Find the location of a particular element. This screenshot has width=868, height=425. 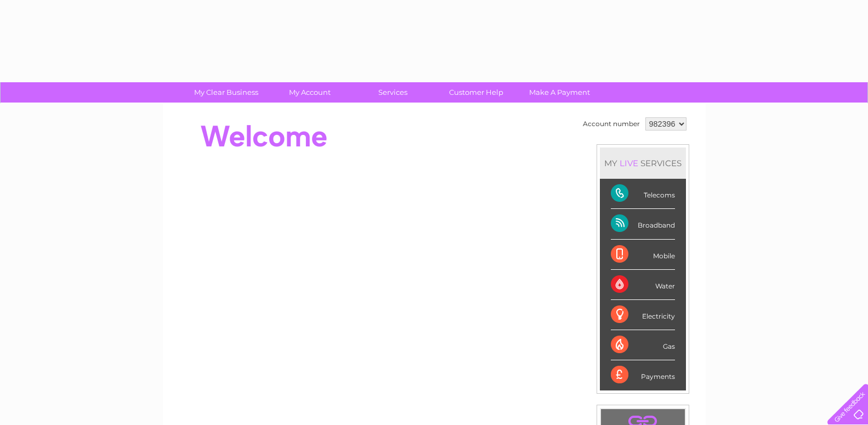

div: Gas is located at coordinates (643, 345).